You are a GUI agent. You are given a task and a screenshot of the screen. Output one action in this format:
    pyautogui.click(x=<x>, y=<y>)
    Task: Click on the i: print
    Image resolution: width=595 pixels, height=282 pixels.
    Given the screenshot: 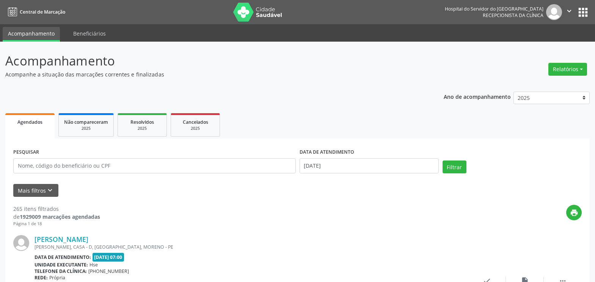 What is the action you would take?
    pyautogui.click(x=574, y=213)
    